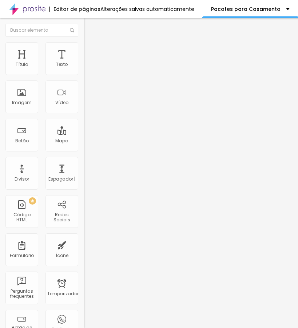 The width and height of the screenshot is (298, 328). Describe the element at coordinates (62, 179) in the screenshot. I see `div: Espaçador |` at that location.